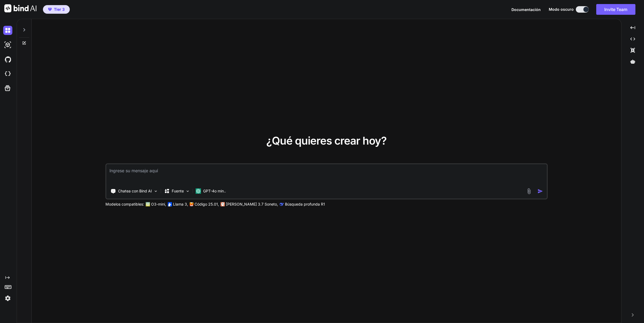 This screenshot has height=323, width=644. Describe the element at coordinates (526, 9) in the screenshot. I see `button: Documentación` at that location.